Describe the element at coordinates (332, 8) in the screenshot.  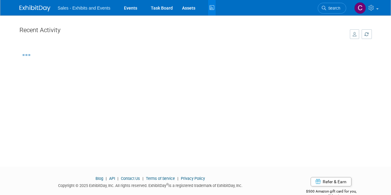
I see `a: Search` at that location.